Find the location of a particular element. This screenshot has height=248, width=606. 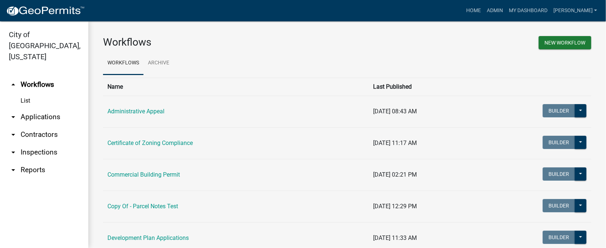

a: Copy Of - Parcel Notes Test is located at coordinates (143, 206).